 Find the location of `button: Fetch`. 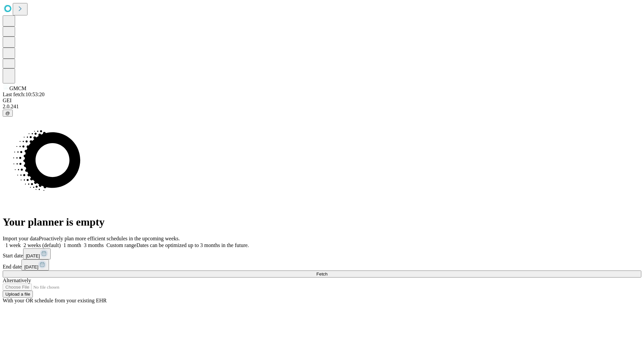

button: Fetch is located at coordinates (322, 274).